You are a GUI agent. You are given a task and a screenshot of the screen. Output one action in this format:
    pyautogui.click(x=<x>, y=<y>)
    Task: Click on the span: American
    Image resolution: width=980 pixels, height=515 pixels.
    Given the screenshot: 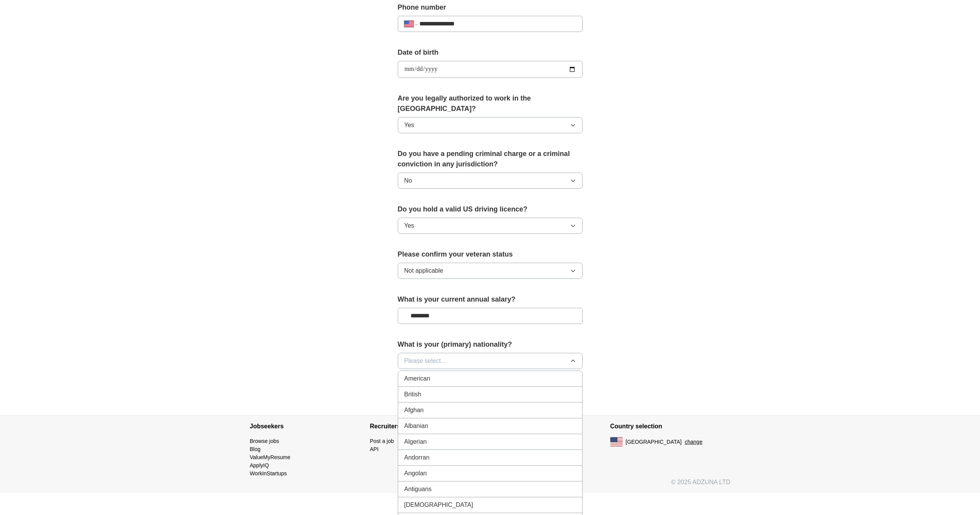 What is the action you would take?
    pyautogui.click(x=418, y=378)
    